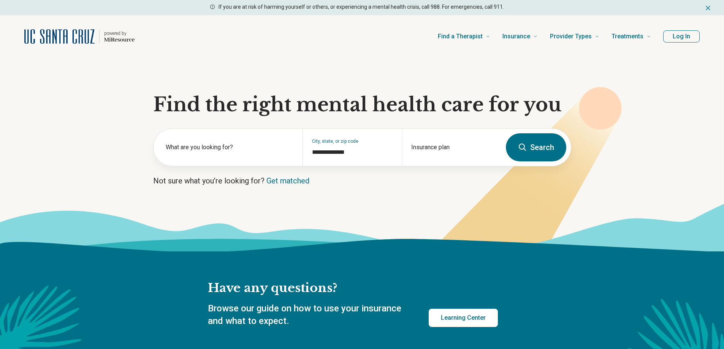 The height and width of the screenshot is (349, 724). Describe the element at coordinates (362, 105) in the screenshot. I see `h1: Find the right mental health care for you` at that location.